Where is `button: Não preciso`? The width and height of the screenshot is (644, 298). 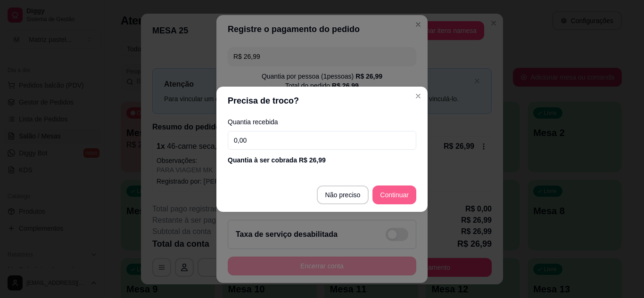
button: Não preciso is located at coordinates (343, 195).